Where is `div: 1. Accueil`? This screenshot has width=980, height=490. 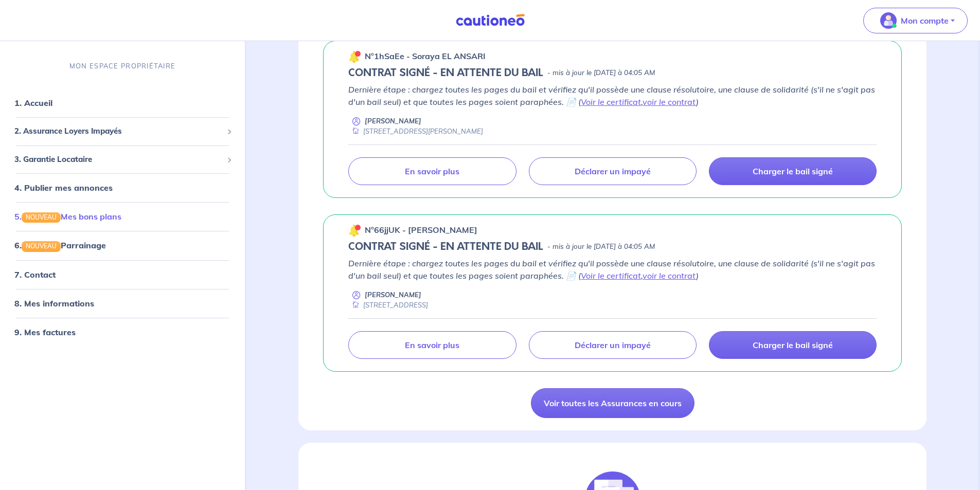 div: 1. Accueil is located at coordinates (122, 103).